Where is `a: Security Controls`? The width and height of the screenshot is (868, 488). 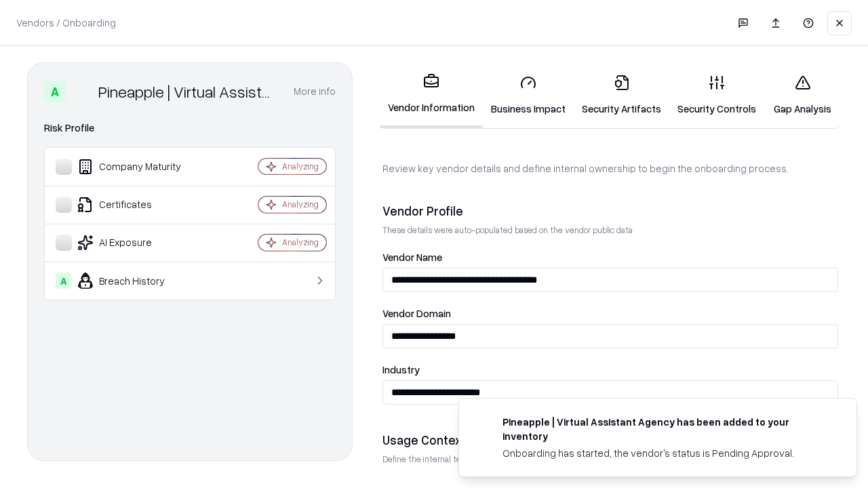
a: Security Controls is located at coordinates (717, 95).